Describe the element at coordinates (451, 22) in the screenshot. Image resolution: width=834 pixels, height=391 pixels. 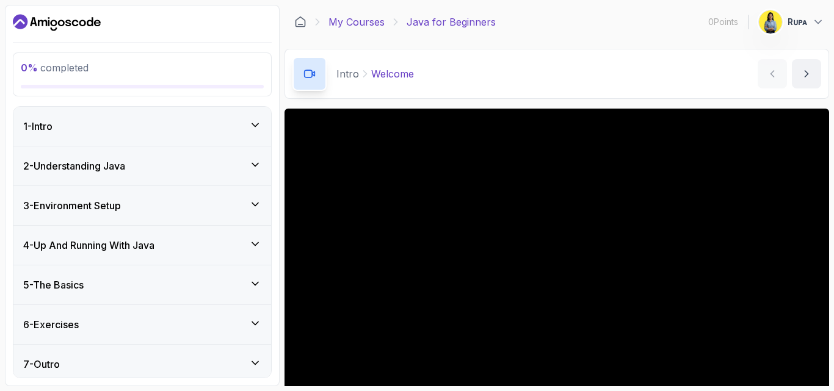
I see `p: Java for Beginners` at that location.